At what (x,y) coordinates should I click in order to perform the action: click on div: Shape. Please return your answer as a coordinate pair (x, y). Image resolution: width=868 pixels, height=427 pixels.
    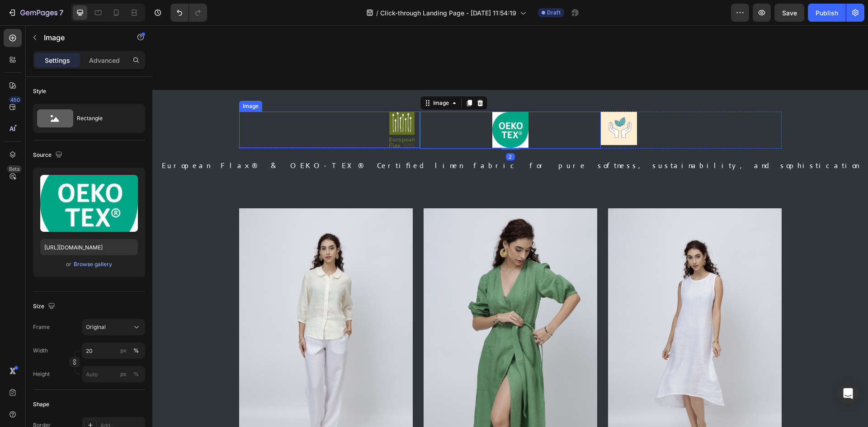
    Looking at the image, I should click on (42, 404).